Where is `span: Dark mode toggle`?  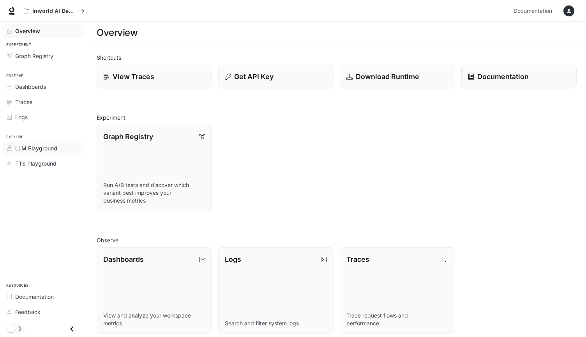
span: Dark mode toggle is located at coordinates (11, 328).